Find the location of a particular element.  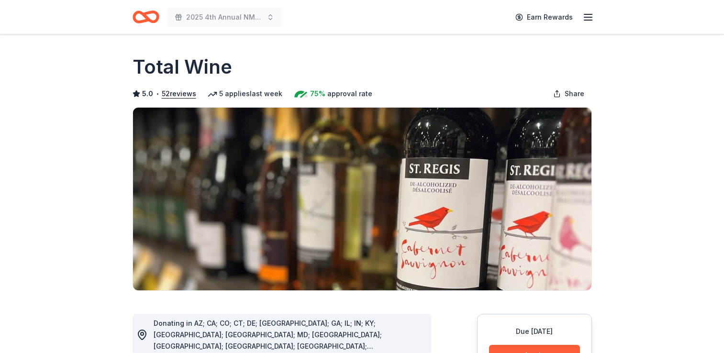

span: approval rate is located at coordinates (350, 94).